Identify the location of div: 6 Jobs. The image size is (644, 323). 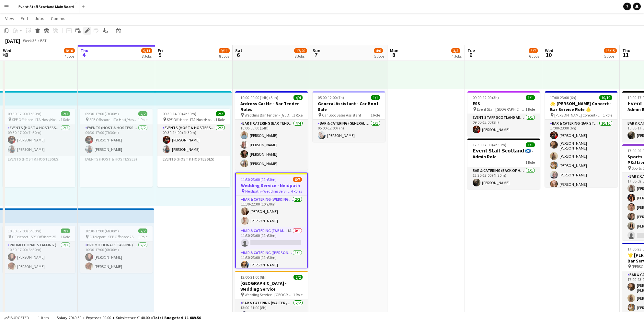
(534, 56).